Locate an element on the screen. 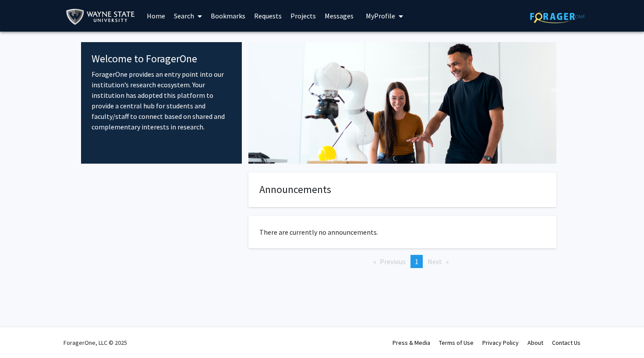 The image size is (644, 358). a: Home is located at coordinates (156, 16).